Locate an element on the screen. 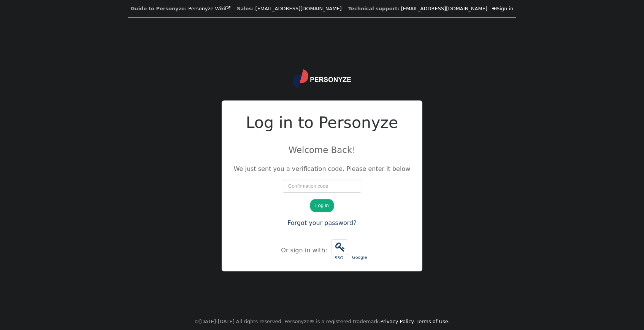 This screenshot has height=330, width=644. p: We just sent you a verification code. Please enter it below is located at coordinates (322, 169).